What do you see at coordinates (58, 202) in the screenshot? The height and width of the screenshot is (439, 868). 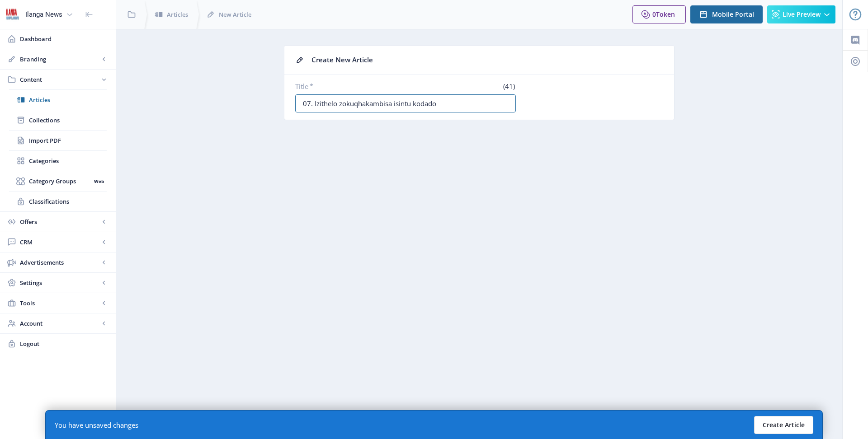 I see `a: Classifications` at bounding box center [58, 202].